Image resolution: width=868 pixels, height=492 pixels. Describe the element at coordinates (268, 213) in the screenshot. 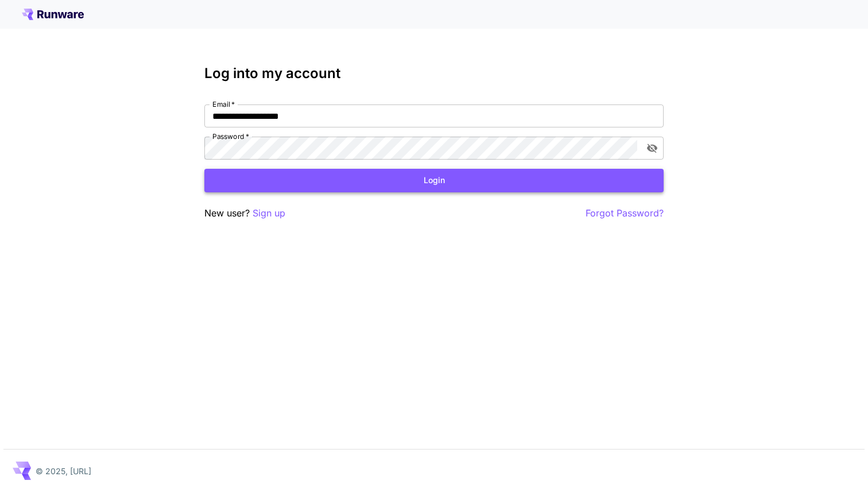

I see `button: Sign up` at that location.